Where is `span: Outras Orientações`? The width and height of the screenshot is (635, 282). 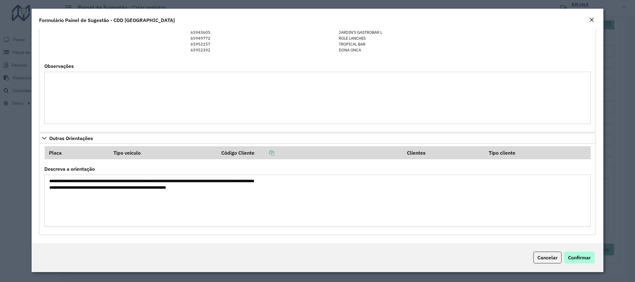
span: Outras Orientações is located at coordinates (71, 138).